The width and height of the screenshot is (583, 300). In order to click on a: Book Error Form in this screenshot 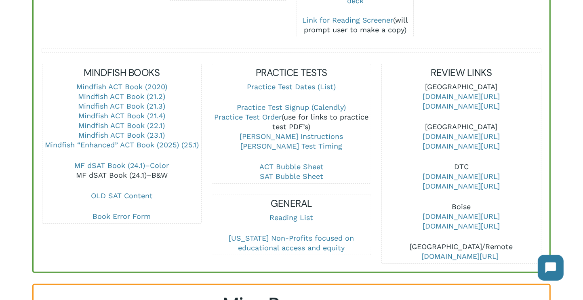, I will do `click(122, 216)`.